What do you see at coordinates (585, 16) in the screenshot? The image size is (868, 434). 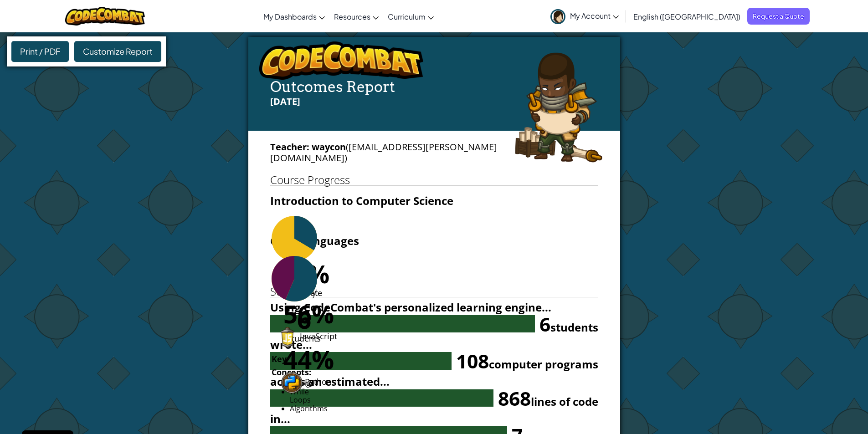 I see `a: My Account` at bounding box center [585, 16].